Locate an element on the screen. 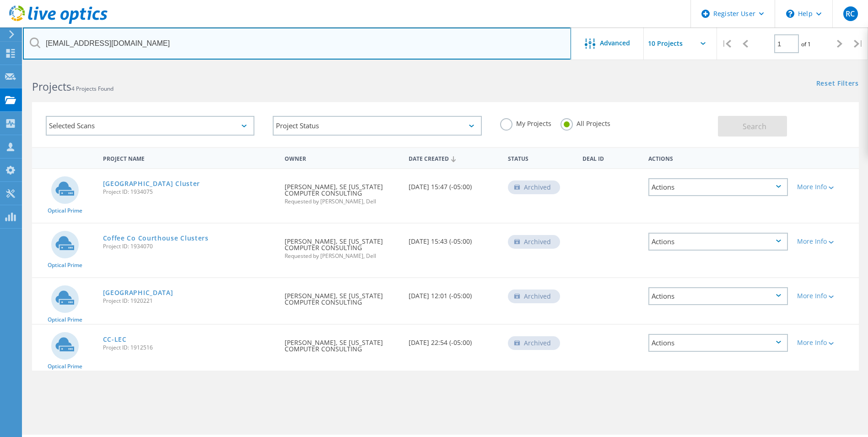 This screenshot has width=868, height=437. span: Advanced is located at coordinates (615, 43).